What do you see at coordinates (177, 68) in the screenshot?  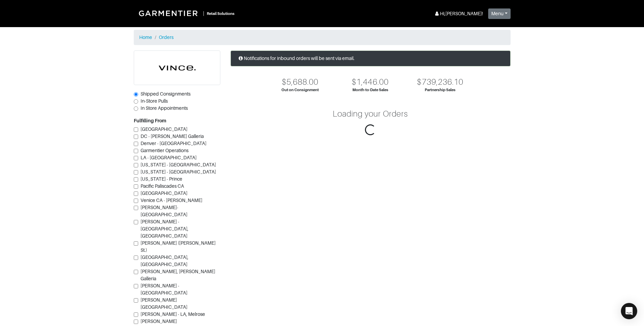 I see `img: cyAkLTq7csKWtL9WARqkkVaF.png` at bounding box center [177, 68].